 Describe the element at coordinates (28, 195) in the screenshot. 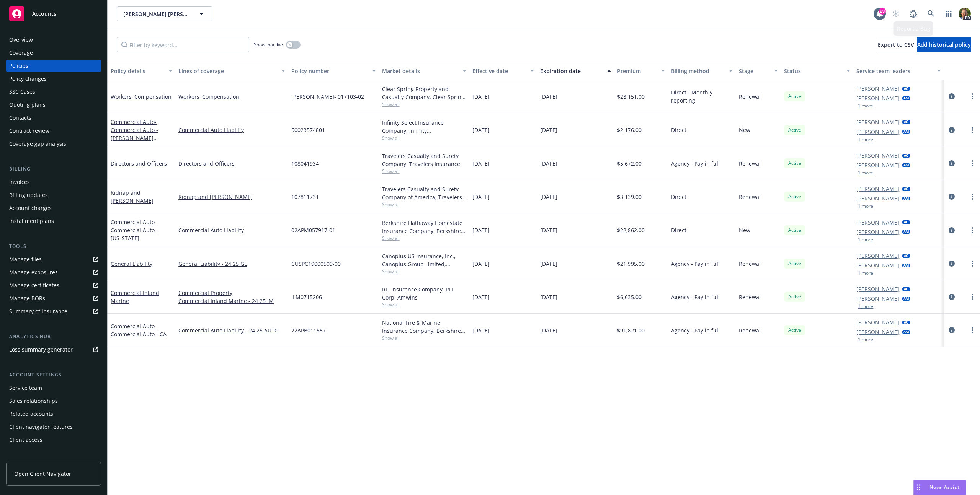

I see `div: Billing updates` at that location.